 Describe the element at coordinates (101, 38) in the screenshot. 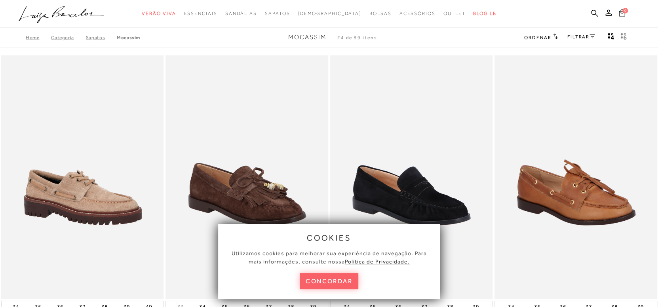

I see `a: SAPATOS` at that location.